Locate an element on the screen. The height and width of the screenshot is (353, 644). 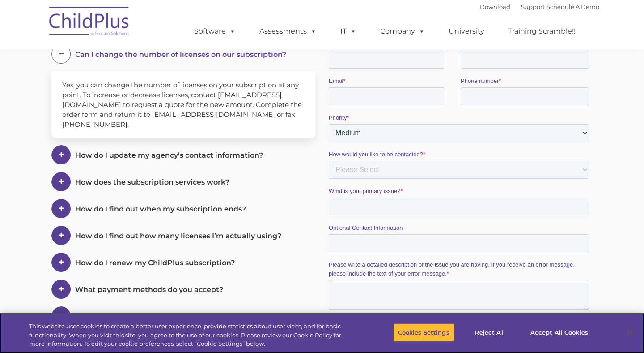
button: Reject All is located at coordinates (490, 332).